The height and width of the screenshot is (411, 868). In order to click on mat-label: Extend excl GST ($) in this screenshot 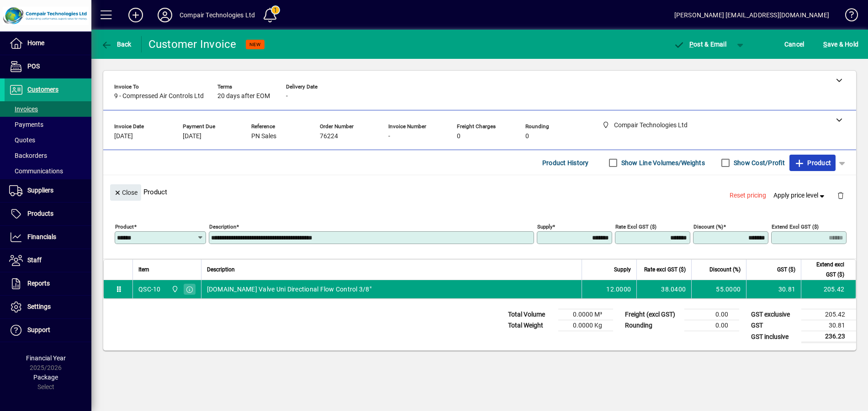, I will do `click(795, 227)`.